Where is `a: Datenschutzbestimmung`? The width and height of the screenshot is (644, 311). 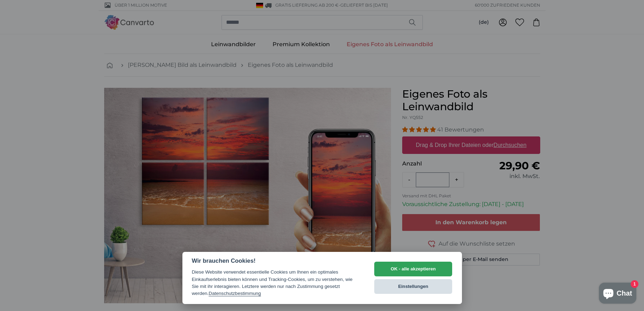 a: Datenschutzbestimmung is located at coordinates (235, 293).